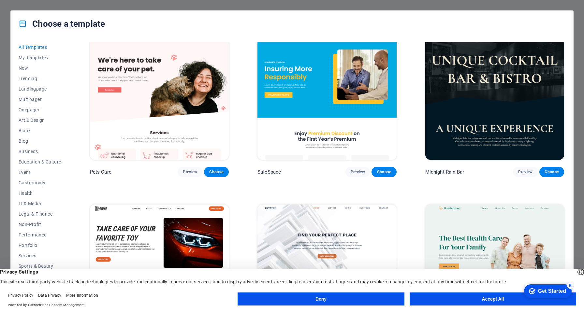 This screenshot has width=584, height=312. I want to click on span: Portfolio, so click(40, 246).